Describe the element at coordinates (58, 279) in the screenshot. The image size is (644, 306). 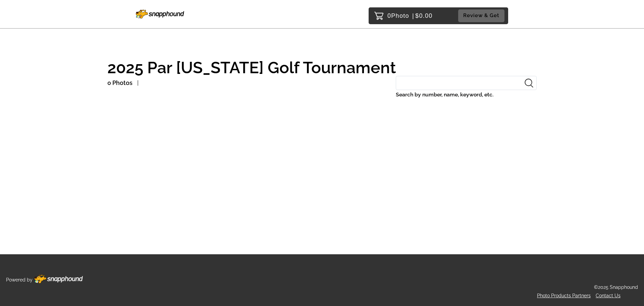
I see `img: Footer` at that location.